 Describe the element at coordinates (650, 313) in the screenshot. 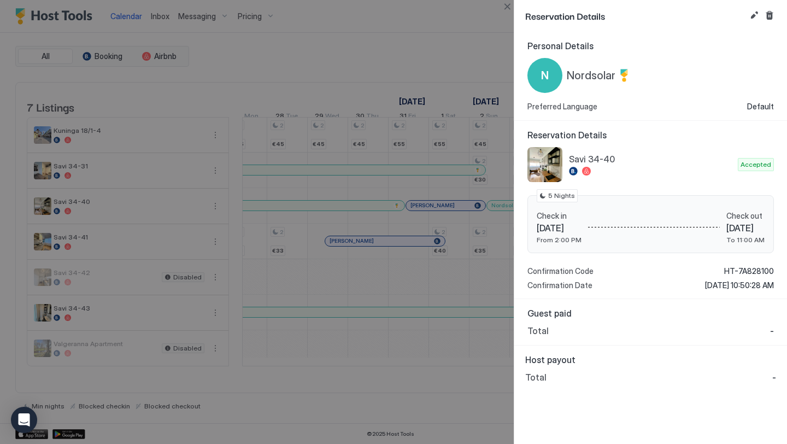

I see `span: Guest paid` at that location.